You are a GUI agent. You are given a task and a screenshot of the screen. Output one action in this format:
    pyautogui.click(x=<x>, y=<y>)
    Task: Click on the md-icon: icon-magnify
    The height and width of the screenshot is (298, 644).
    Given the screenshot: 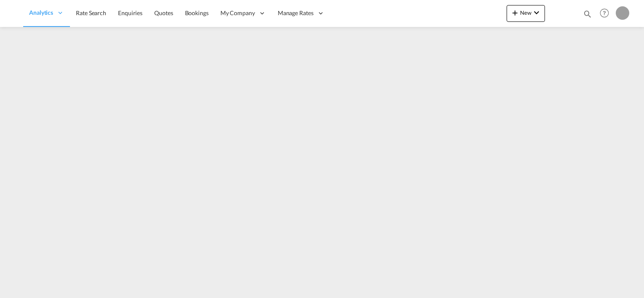 What is the action you would take?
    pyautogui.click(x=588, y=14)
    